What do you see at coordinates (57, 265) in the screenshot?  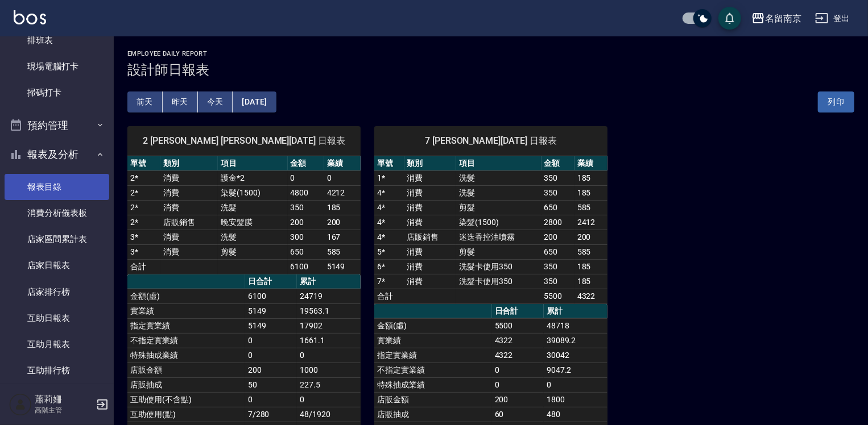 I see `a: 店家日報表` at bounding box center [57, 265].